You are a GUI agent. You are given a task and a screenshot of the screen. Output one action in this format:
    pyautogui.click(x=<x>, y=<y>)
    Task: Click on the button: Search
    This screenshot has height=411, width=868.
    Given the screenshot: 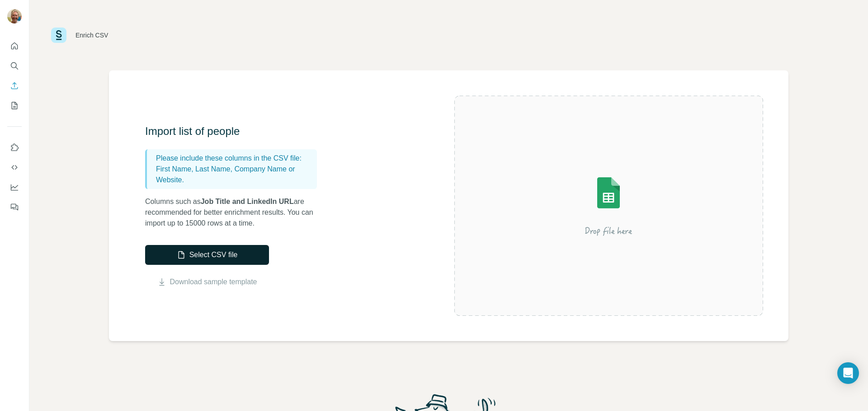 What is the action you would take?
    pyautogui.click(x=15, y=66)
    